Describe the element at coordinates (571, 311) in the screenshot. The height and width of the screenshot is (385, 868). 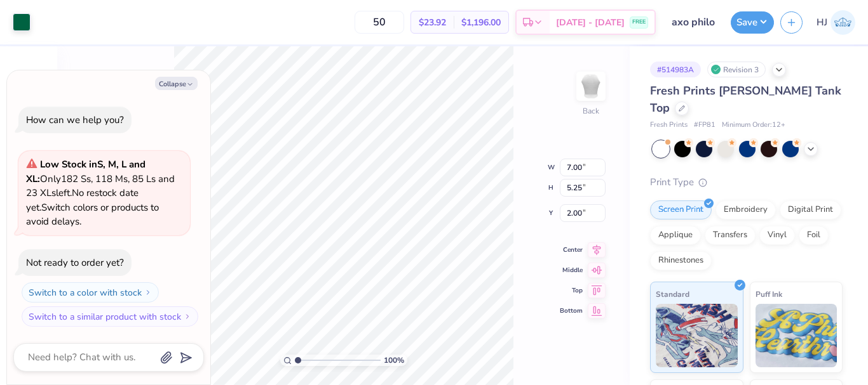
I see `span: Bottom` at that location.